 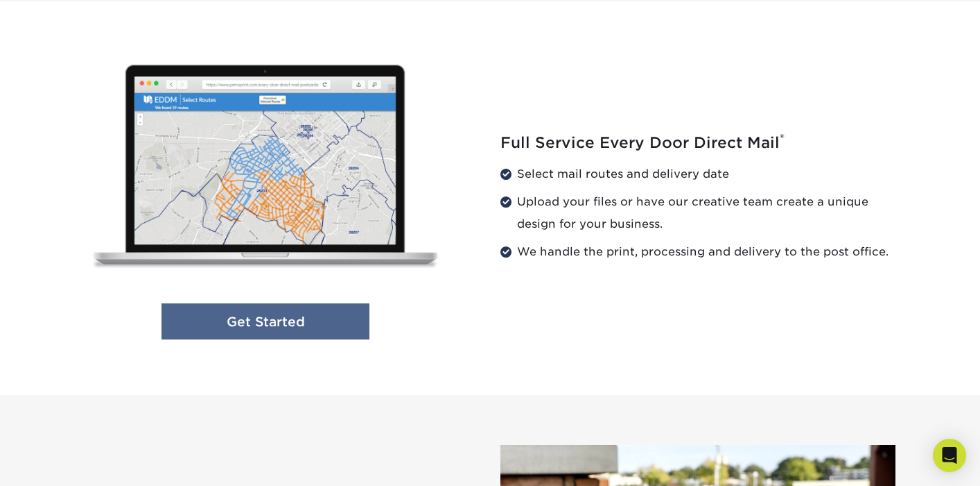 What do you see at coordinates (698, 213) in the screenshot?
I see `li: Upload your files or have our creative team create a unique design for your business.` at bounding box center [698, 213].